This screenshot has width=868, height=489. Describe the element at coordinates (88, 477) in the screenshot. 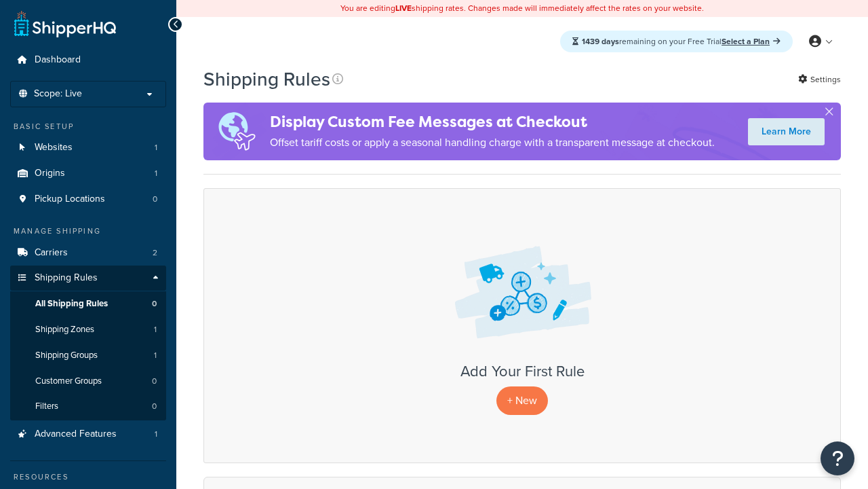

I see `div: Resources` at that location.